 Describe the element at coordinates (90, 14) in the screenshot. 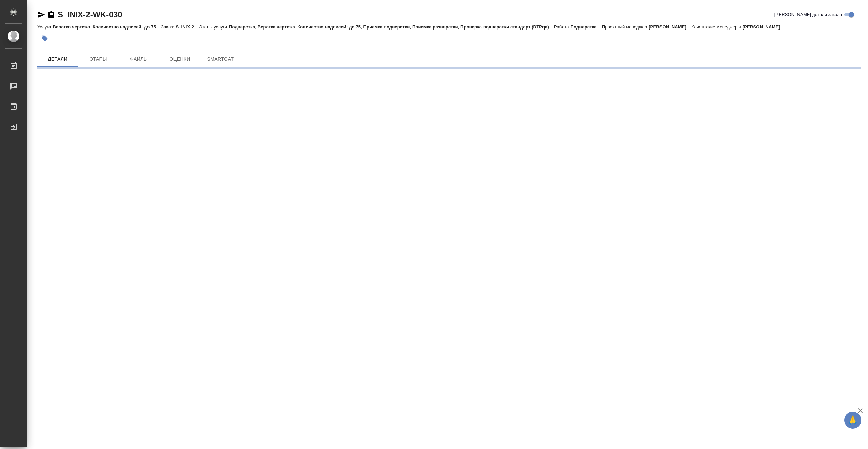

I see `a: S_INIX-2-WK-030` at that location.